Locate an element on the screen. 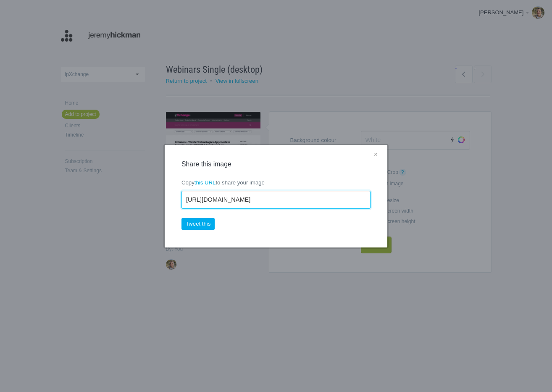 The width and height of the screenshot is (552, 392). label: Copy to share your image is located at coordinates (276, 197).